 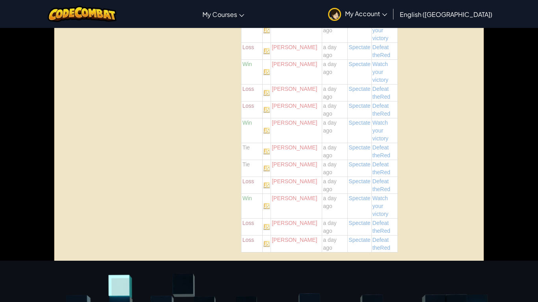 What do you see at coordinates (223, 14) in the screenshot?
I see `a: My Courses` at bounding box center [223, 14].